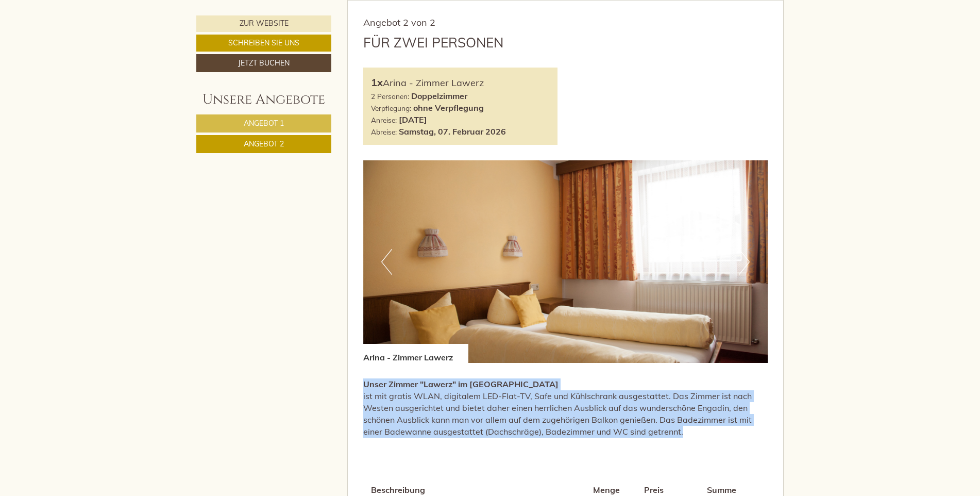  Describe the element at coordinates (264, 63) in the screenshot. I see `a: Jetzt buchen` at that location.